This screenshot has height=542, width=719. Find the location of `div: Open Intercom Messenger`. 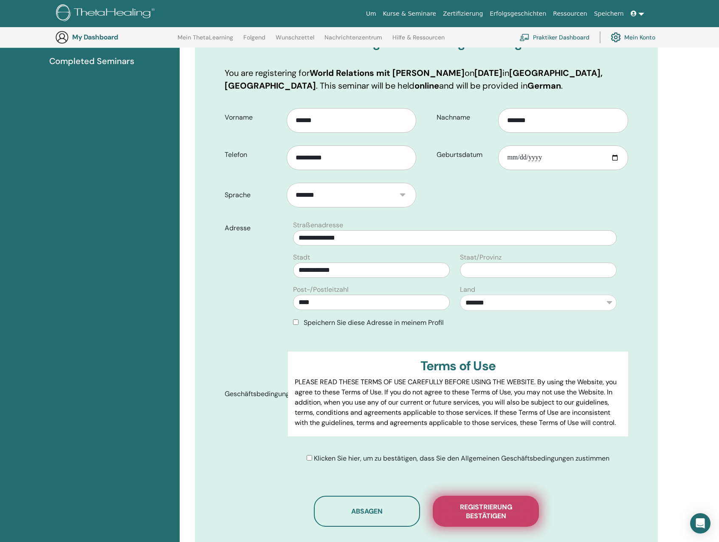

div: Open Intercom Messenger is located at coordinates (700, 524).